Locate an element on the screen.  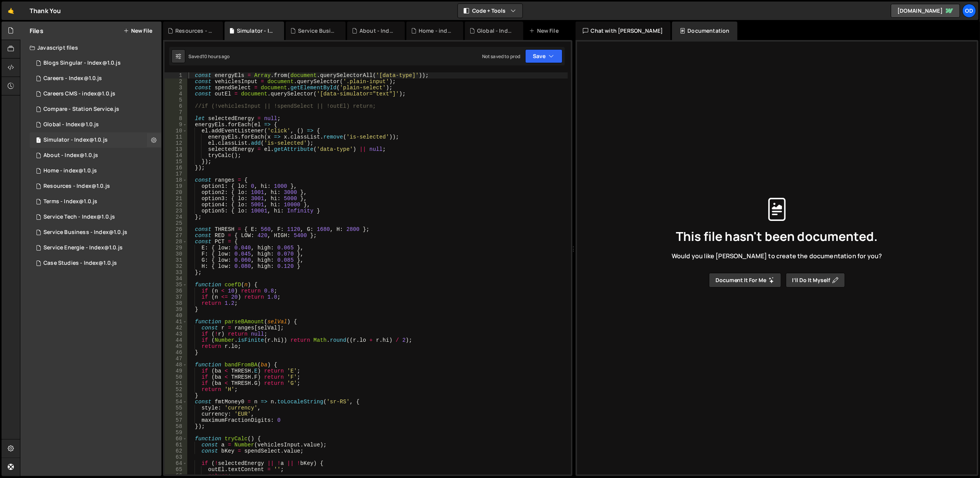
a: Od is located at coordinates (969, 11).